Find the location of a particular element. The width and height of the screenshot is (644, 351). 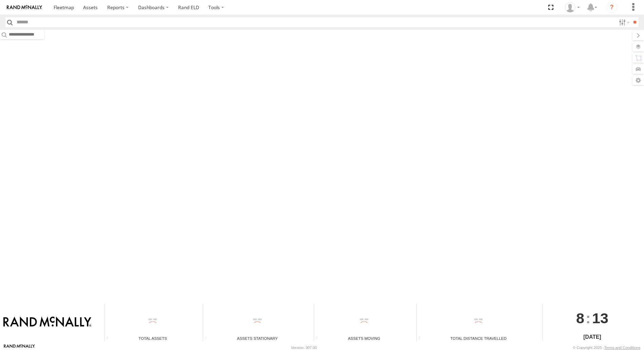

div: Total Assets is located at coordinates (153, 338).